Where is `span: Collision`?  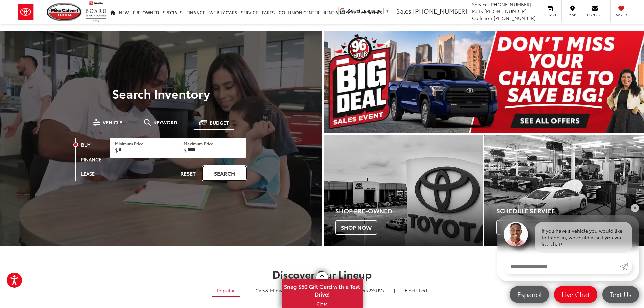 span: Collision is located at coordinates (482, 18).